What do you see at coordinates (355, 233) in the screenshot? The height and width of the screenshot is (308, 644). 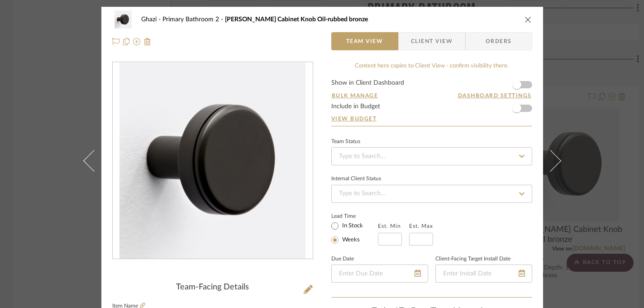 I see `mat-radio-group: Select item type` at bounding box center [355, 233].